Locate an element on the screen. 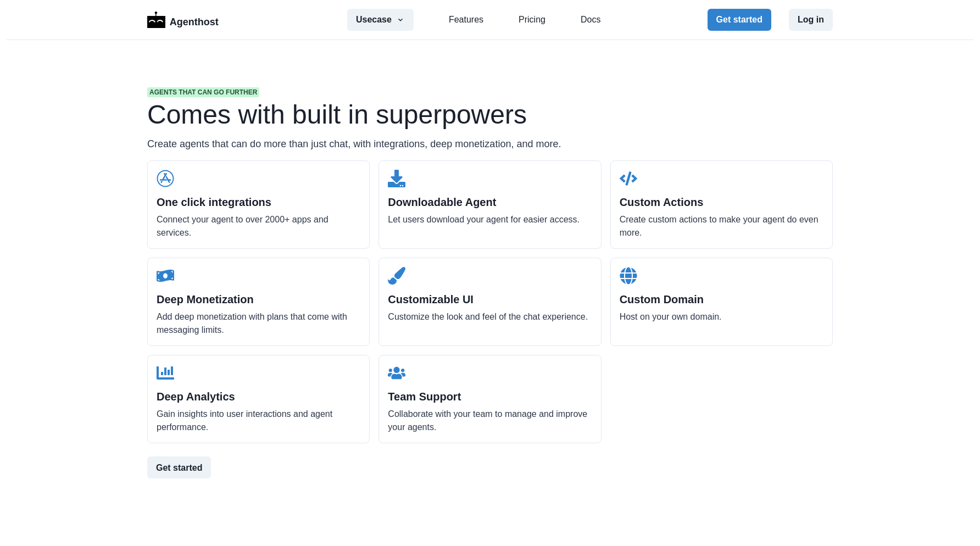 The width and height of the screenshot is (980, 546). h2: Deep Monetization is located at coordinates (258, 299).